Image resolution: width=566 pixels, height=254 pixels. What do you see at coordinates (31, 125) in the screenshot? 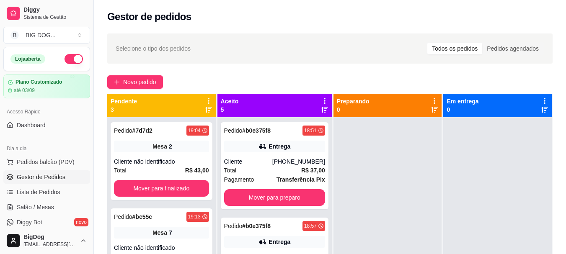
I see `span: Dashboard` at bounding box center [31, 125].